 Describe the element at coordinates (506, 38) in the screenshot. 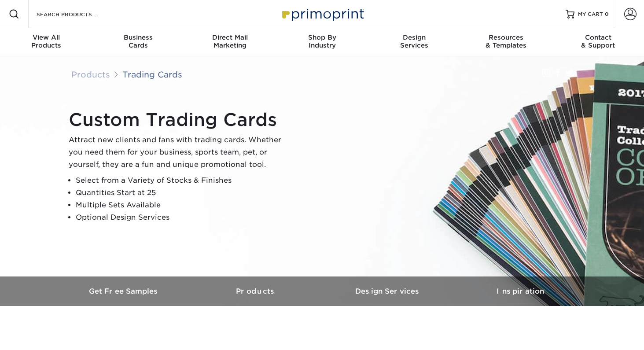

I see `span: Resources` at that location.